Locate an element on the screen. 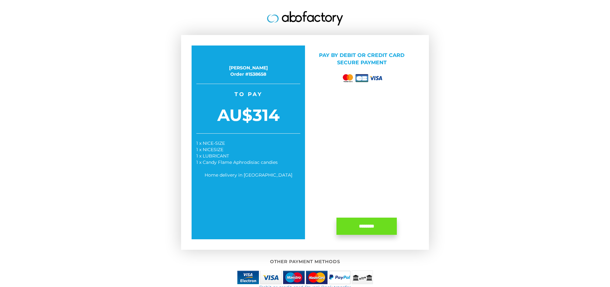 This screenshot has height=287, width=610. h2: Other payment methods is located at coordinates (305, 261).